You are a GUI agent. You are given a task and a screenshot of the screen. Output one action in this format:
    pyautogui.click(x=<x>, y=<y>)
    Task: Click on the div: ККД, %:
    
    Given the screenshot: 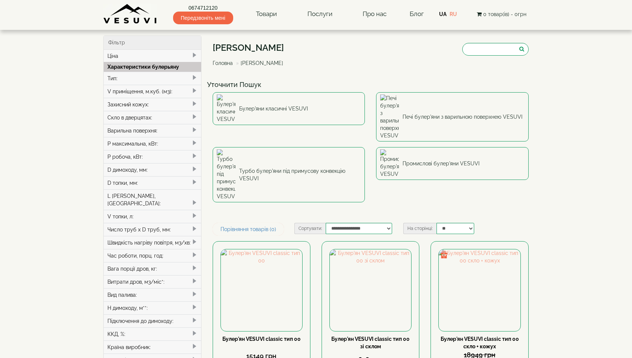 What is the action you would take?
    pyautogui.click(x=152, y=334)
    